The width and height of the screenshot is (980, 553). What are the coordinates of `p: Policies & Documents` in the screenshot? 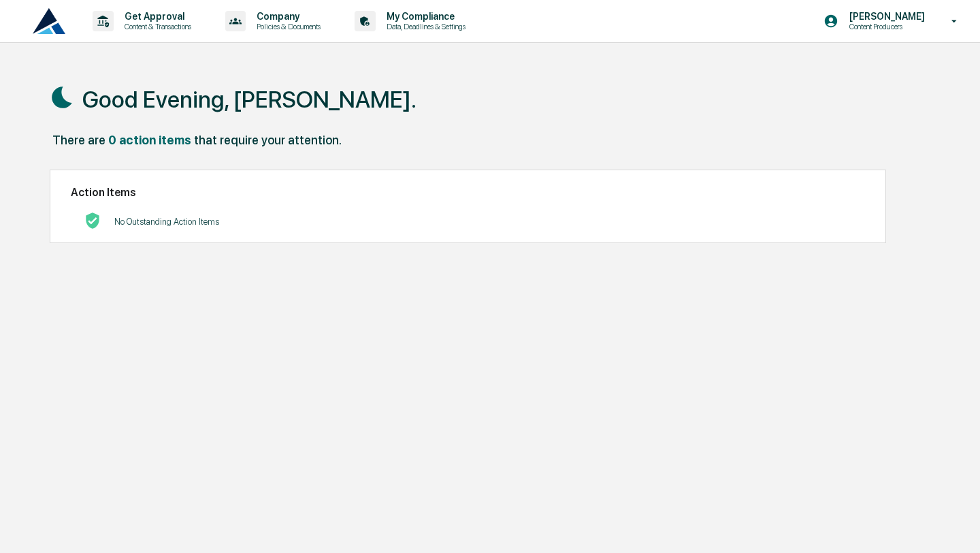 It's located at (287, 26).